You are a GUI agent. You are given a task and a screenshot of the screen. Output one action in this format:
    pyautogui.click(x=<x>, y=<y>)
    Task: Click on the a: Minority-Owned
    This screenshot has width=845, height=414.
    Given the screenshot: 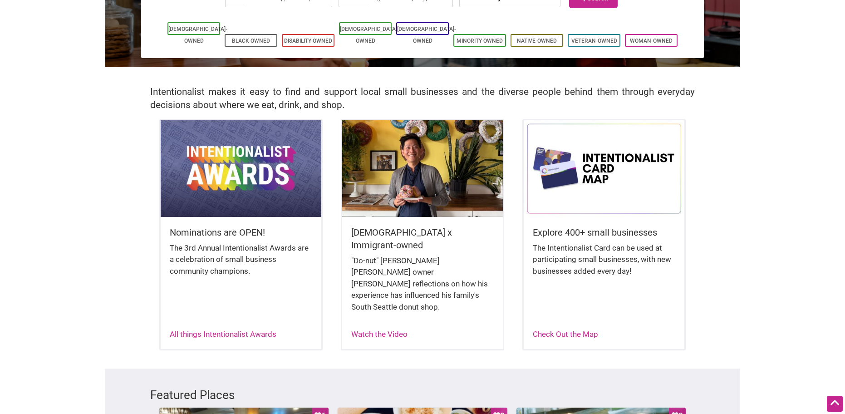 What is the action you would take?
    pyautogui.click(x=479, y=41)
    